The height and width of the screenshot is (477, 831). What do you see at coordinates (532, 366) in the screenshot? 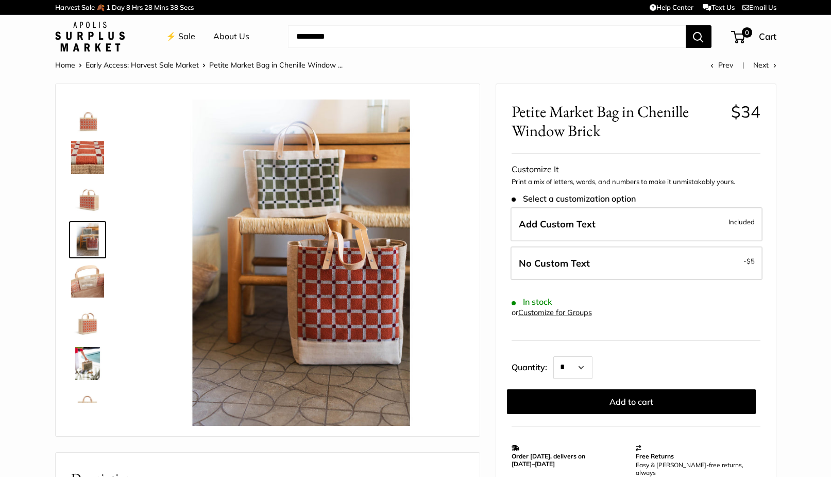
I see `label: Quantity:` at bounding box center [532, 366].